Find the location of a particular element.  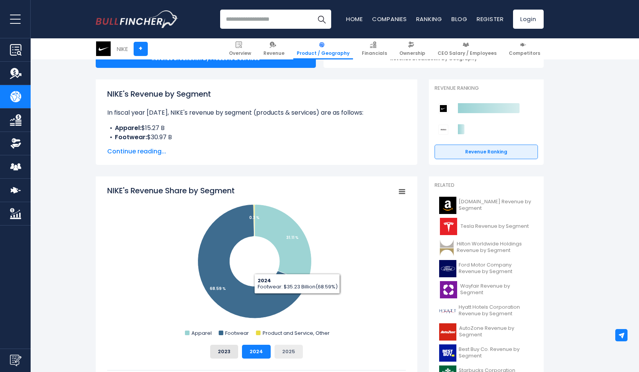

span: Tesla Revenue by Segment is located at coordinates (495, 226).